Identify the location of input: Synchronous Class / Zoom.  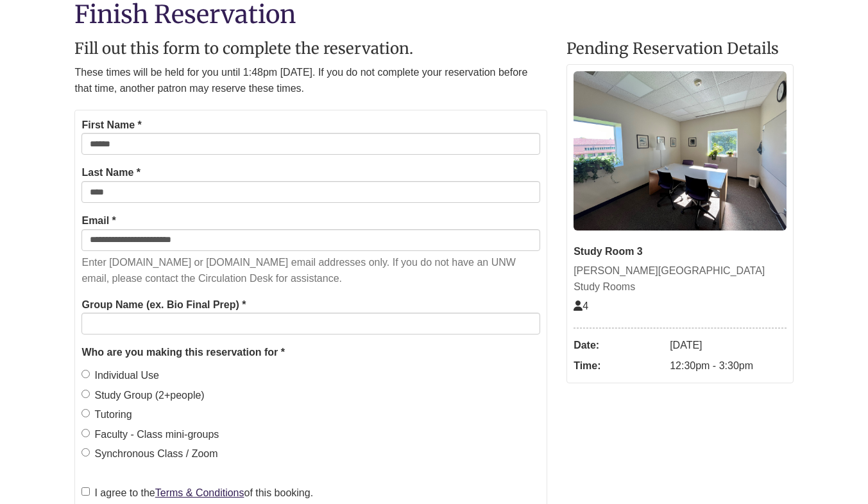
(85, 452).